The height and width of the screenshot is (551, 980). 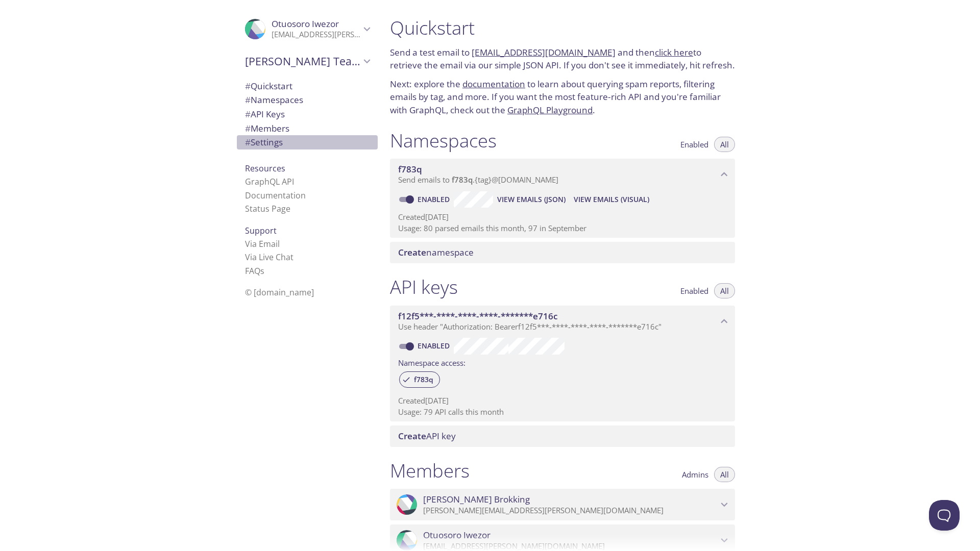 I want to click on a: Via Email, so click(x=262, y=244).